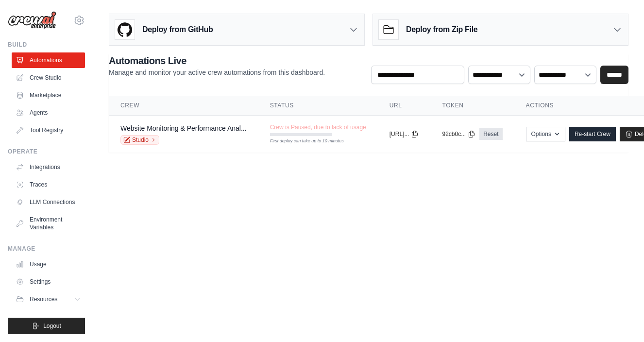 This screenshot has height=342, width=644. I want to click on th: URL, so click(404, 105).